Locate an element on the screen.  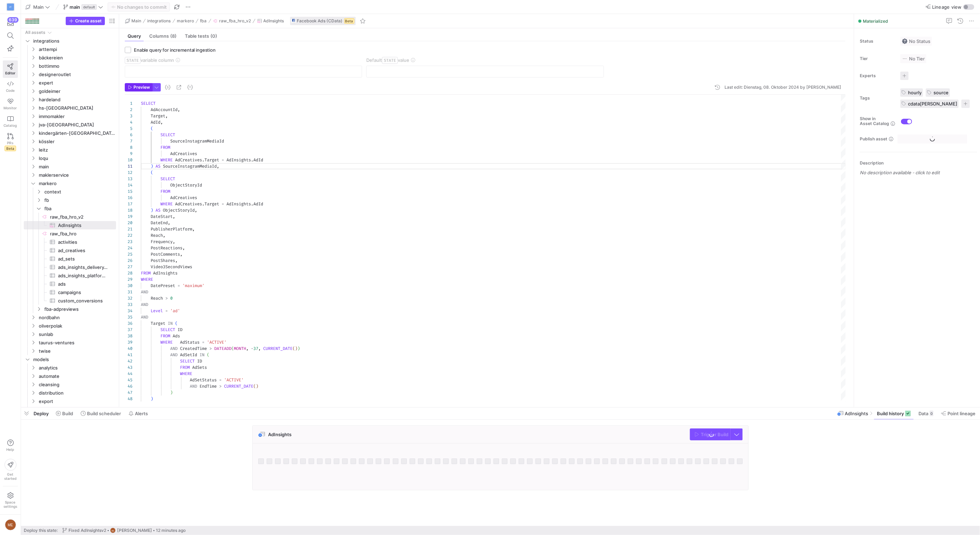
div: 4 is located at coordinates (129, 123).